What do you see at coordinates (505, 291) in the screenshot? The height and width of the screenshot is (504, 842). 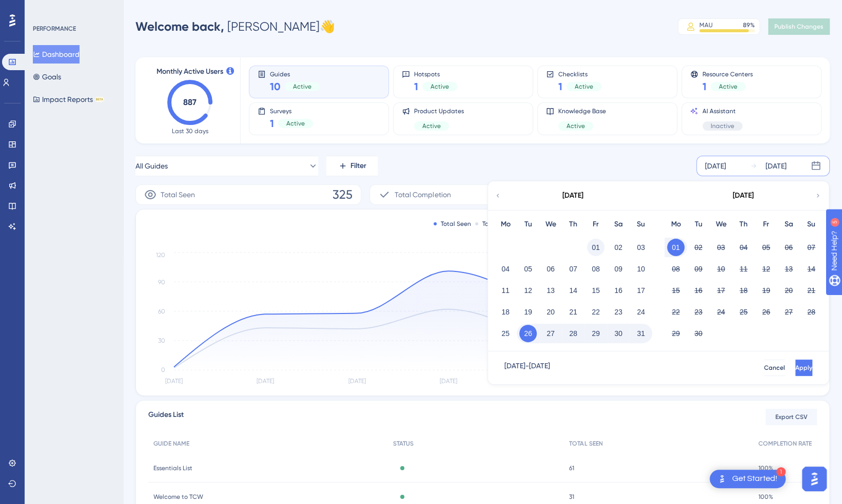 I see `button: 11` at bounding box center [505, 291].